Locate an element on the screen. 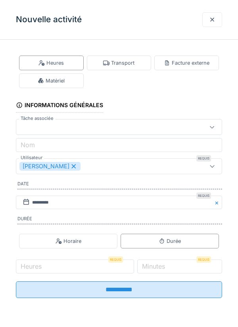 The width and height of the screenshot is (238, 327). label: Durée is located at coordinates (120, 220).